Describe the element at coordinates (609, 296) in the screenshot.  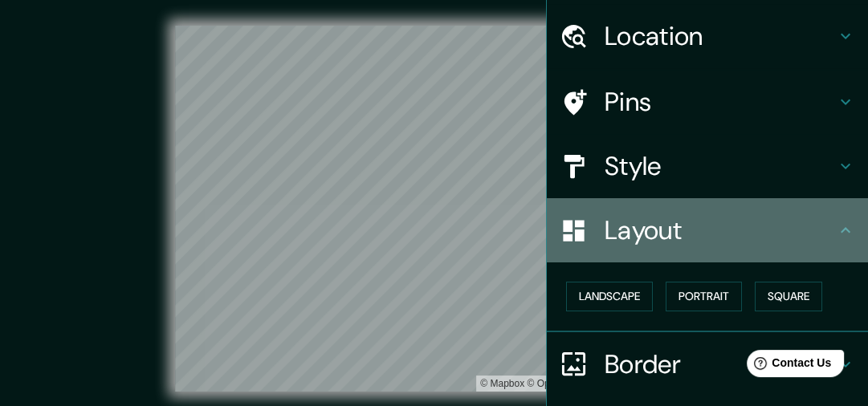
I see `button: Landscape` at that location.